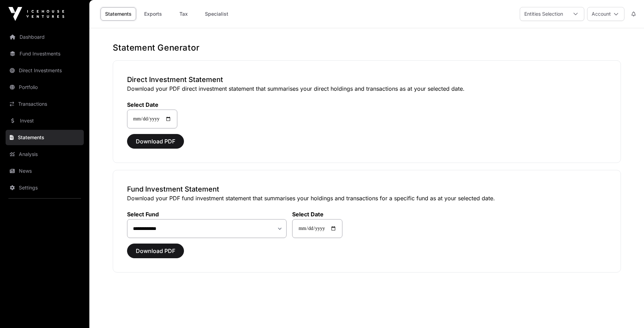  Describe the element at coordinates (626, 311) in the screenshot. I see `div: Chat Widget` at that location.